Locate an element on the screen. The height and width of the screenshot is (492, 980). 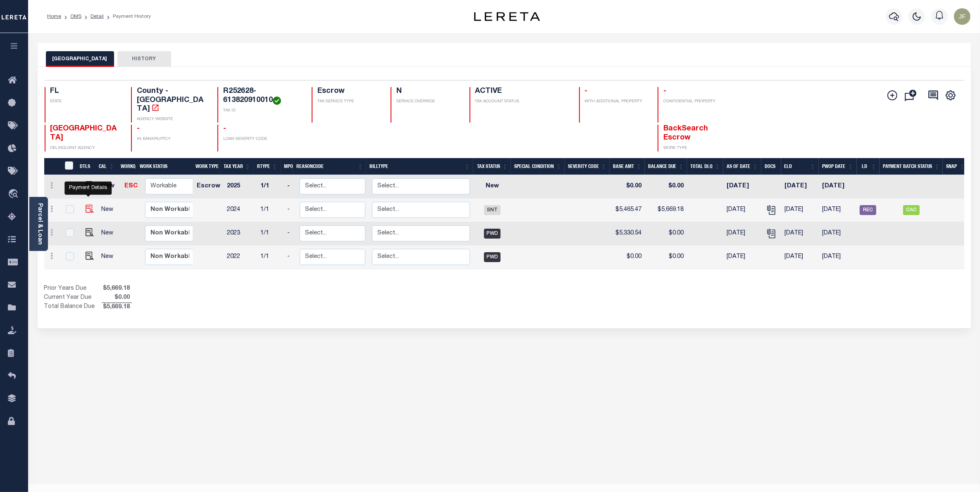
p: WORK TYPE is located at coordinates (699, 148).